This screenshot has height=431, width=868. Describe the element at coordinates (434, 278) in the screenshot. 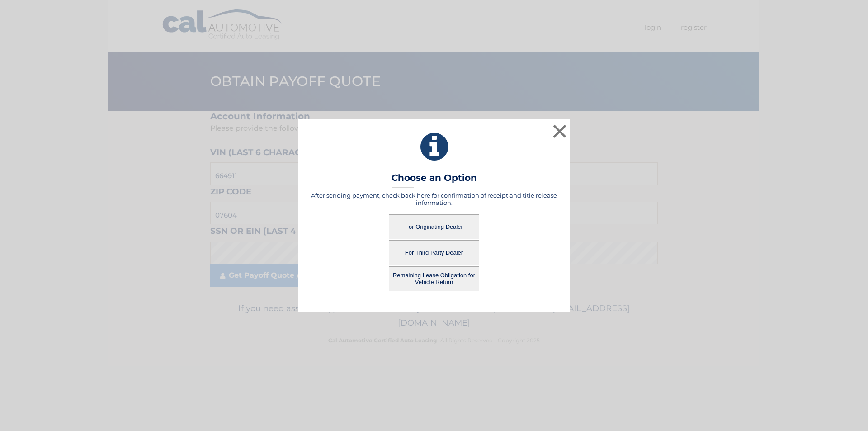

I see `button: Remaining Lease Obligation for Vehicle Return` at that location.